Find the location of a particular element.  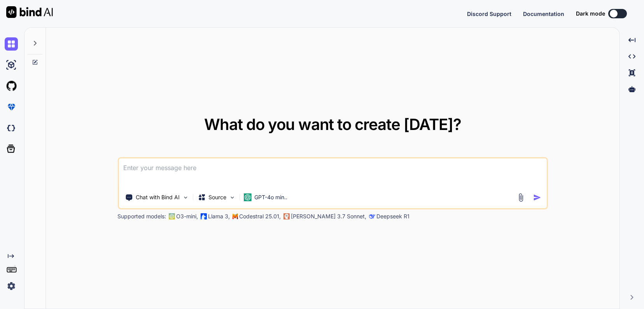

img: Llama2 is located at coordinates (204, 217).